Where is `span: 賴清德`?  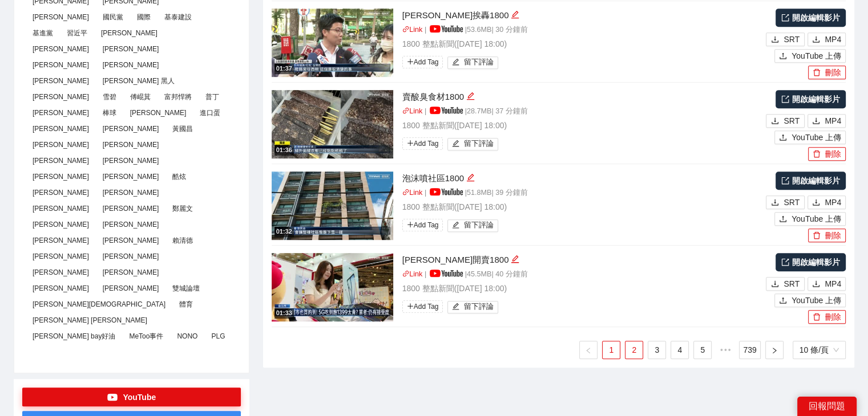
span: 賴清德 is located at coordinates (183, 241).